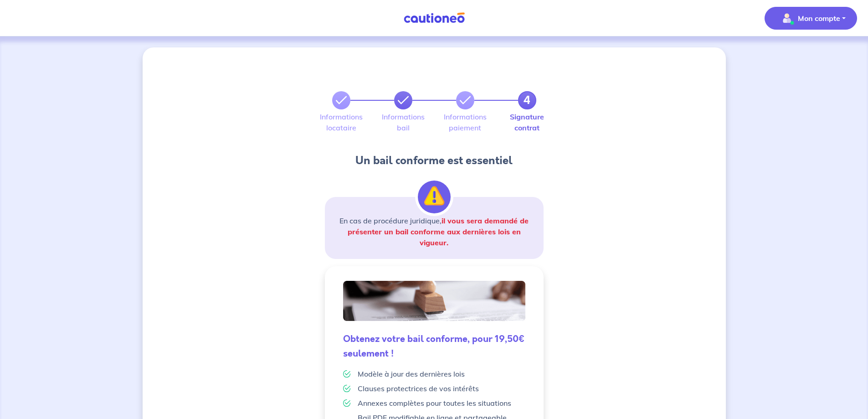  I want to click on strong: il vous sera demandé de présenter un bail conforme aux dernières lois en vigueur., so click(439, 232).